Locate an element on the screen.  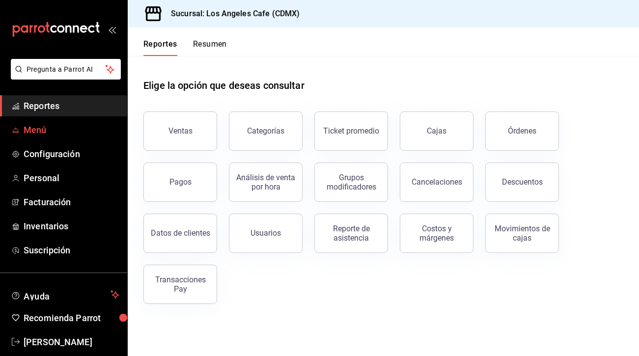
span: Menú is located at coordinates (71, 130).